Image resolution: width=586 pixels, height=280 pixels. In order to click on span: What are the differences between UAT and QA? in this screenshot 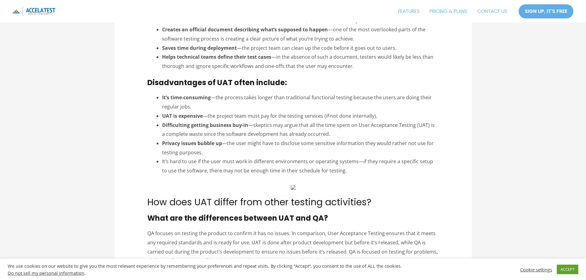, I will do `click(237, 218)`.